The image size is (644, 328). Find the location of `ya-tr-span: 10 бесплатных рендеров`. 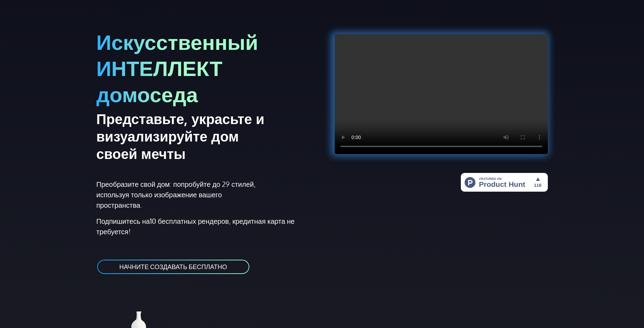

ya-tr-span: 10 бесплатных рендеров is located at coordinates (189, 221).